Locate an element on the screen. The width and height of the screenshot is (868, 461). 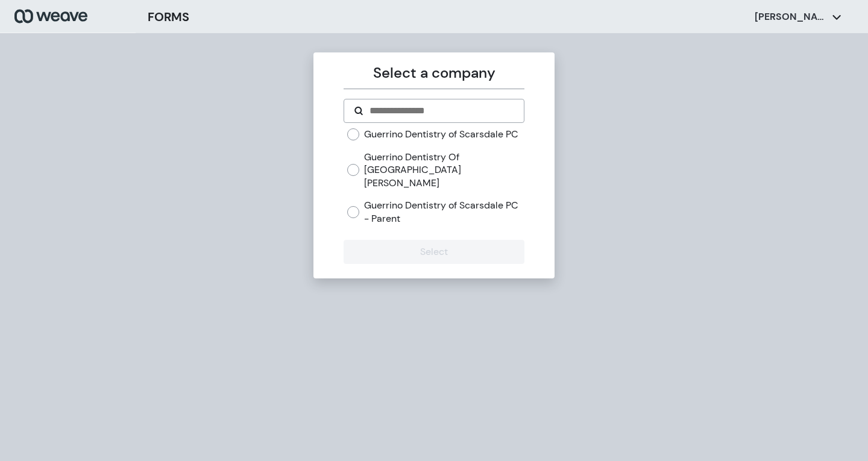
h3: FORMS is located at coordinates (168, 17).